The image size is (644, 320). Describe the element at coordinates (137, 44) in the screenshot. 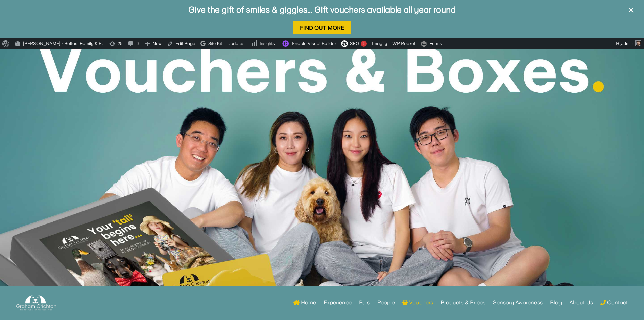

I see `span: 0` at that location.